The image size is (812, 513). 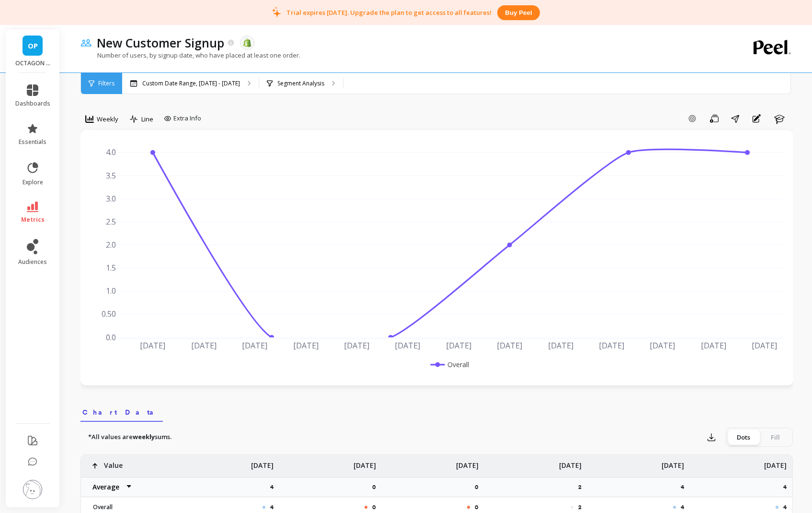 What do you see at coordinates (436, 411) in the screenshot?
I see `nav: Tabs` at bounding box center [436, 411].